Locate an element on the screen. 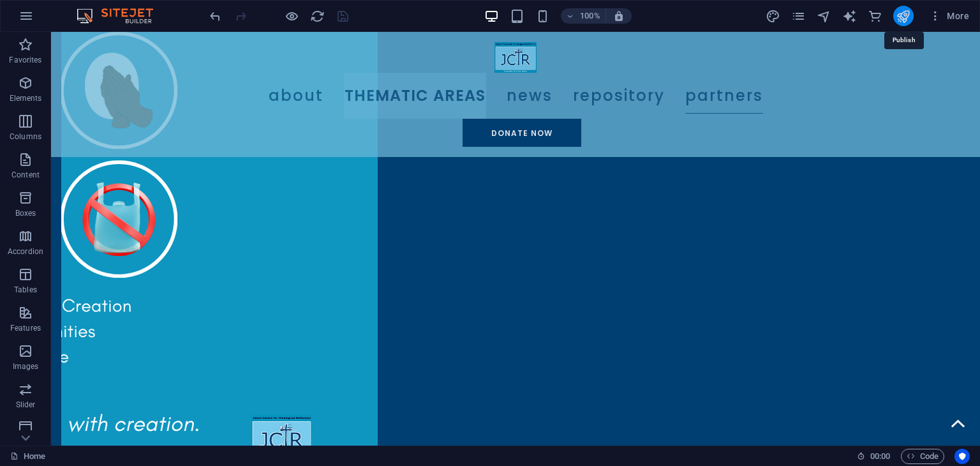 This screenshot has height=466, width=980. i: Reload page is located at coordinates (317, 16).